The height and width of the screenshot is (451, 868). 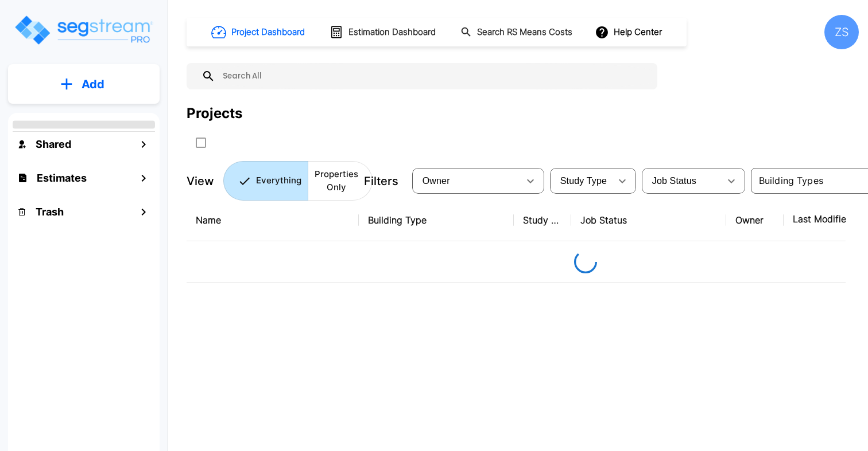 I want to click on h1: Project Dashboard, so click(x=268, y=32).